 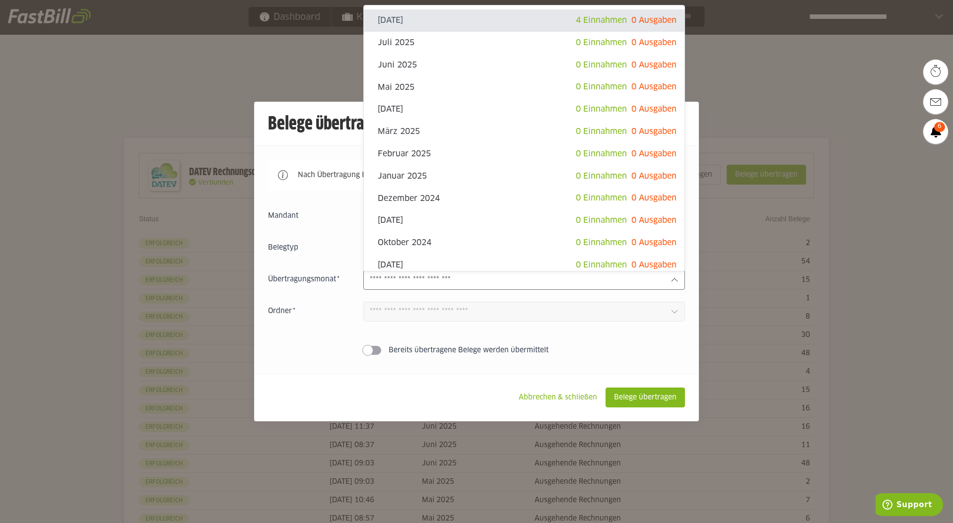 What do you see at coordinates (935, 131) in the screenshot?
I see `a: 6` at bounding box center [935, 131].